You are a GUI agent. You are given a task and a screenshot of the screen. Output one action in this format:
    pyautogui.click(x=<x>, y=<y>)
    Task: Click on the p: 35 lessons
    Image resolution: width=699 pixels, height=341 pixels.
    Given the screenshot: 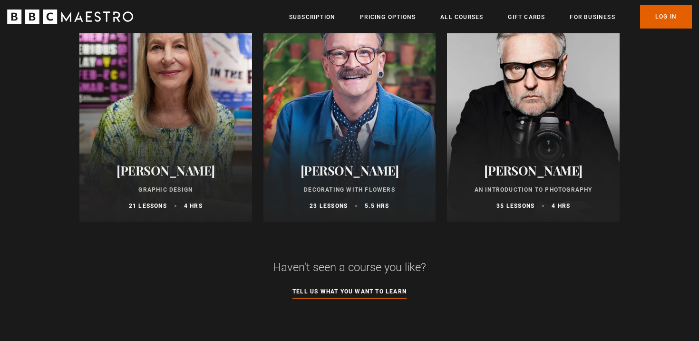 What is the action you would take?
    pyautogui.click(x=515, y=206)
    